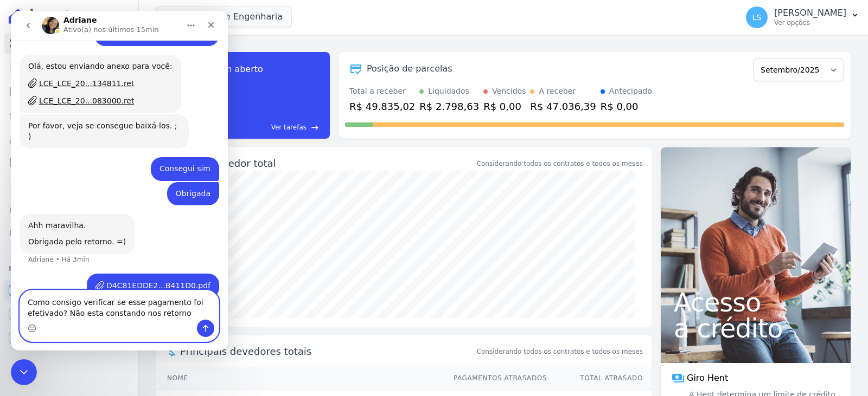 The height and width of the screenshot is (396, 868). I want to click on a: Minha Carteira, so click(69, 162).